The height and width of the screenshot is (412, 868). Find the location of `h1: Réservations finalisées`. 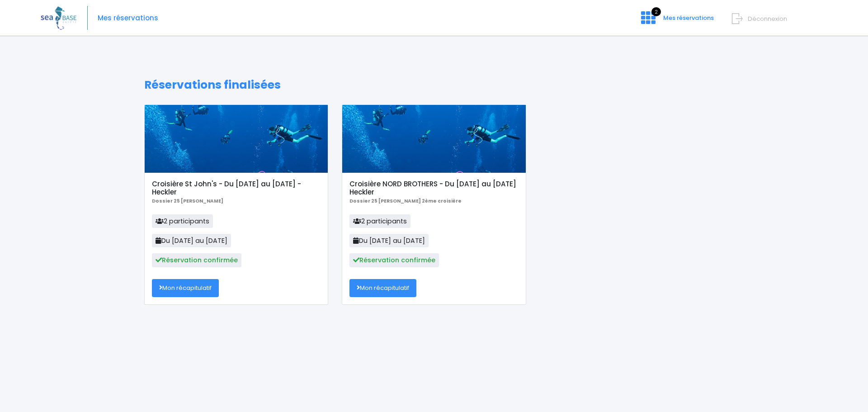

h1: Réservations finalisées is located at coordinates (434, 85).